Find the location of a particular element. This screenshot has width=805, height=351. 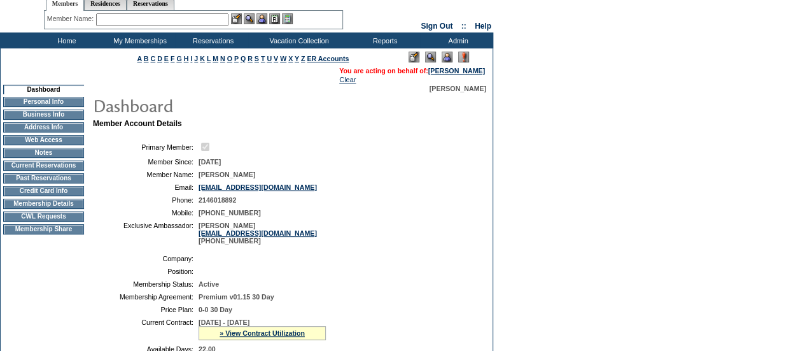

span: You are acting on behalf of: is located at coordinates (412, 71).